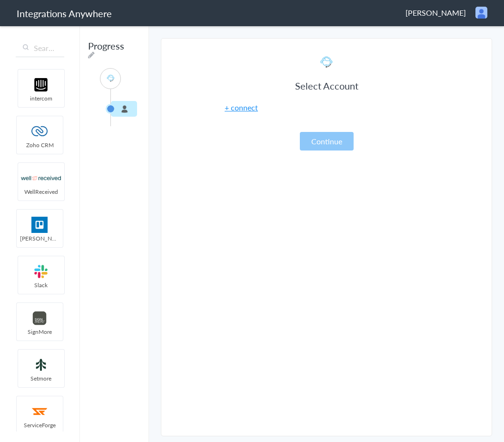 Image resolution: width=504 pixels, height=442 pixels. What do you see at coordinates (41, 271) in the screenshot?
I see `img: slack-logo.svg` at bounding box center [41, 271].